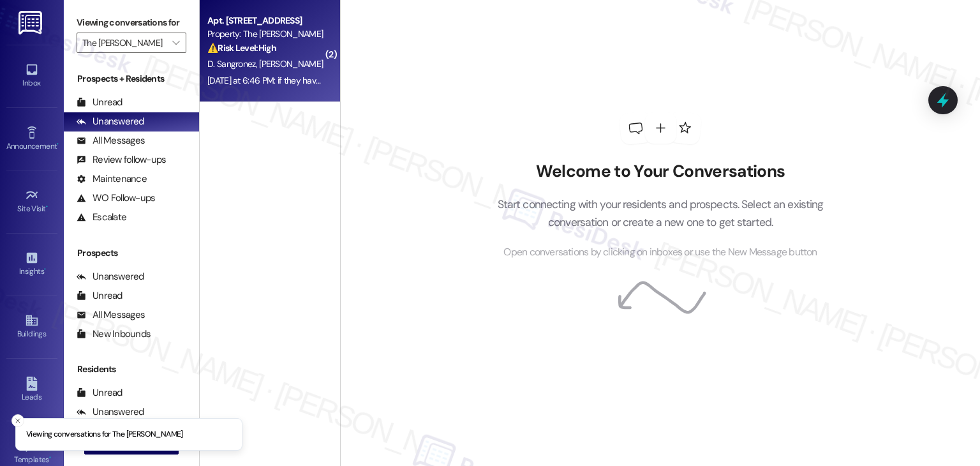 The height and width of the screenshot is (466, 980). I want to click on div: Prospects + Residents, so click(132, 79).